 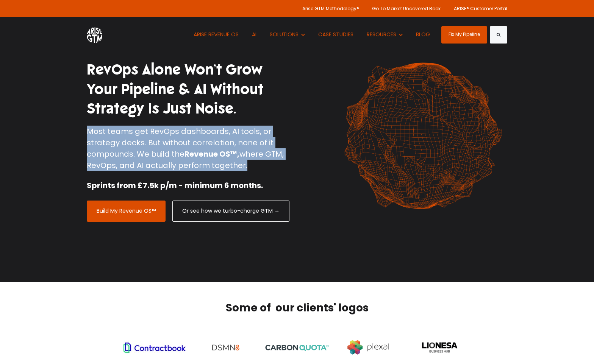 What do you see at coordinates (254, 35) in the screenshot?
I see `a: AI` at bounding box center [254, 35].